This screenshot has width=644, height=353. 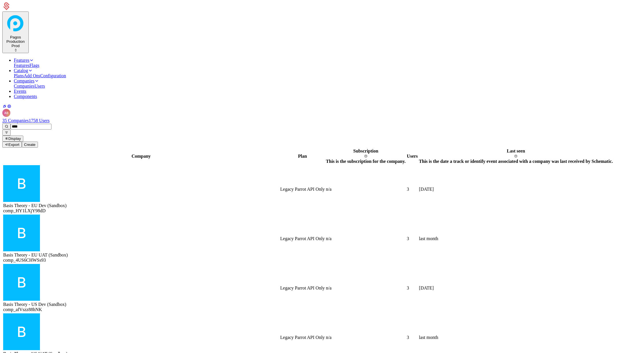 What do you see at coordinates (6, 113) in the screenshot?
I see `img: Andy Barker` at bounding box center [6, 113].